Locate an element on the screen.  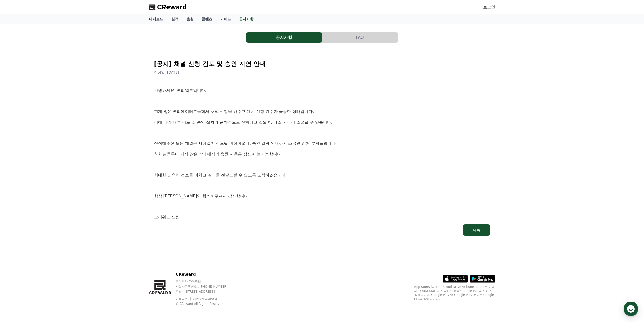
a: 음원 is located at coordinates (190, 19).